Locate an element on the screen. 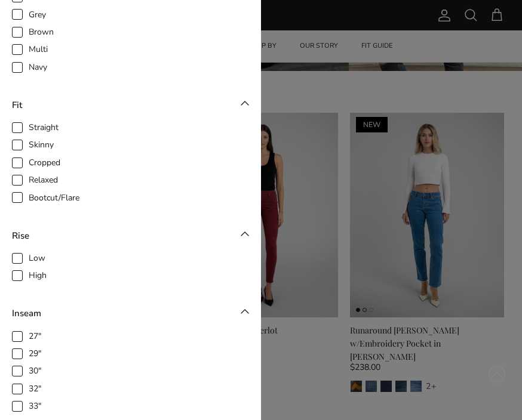 This screenshot has height=420, width=522. span: 32" is located at coordinates (34, 389).